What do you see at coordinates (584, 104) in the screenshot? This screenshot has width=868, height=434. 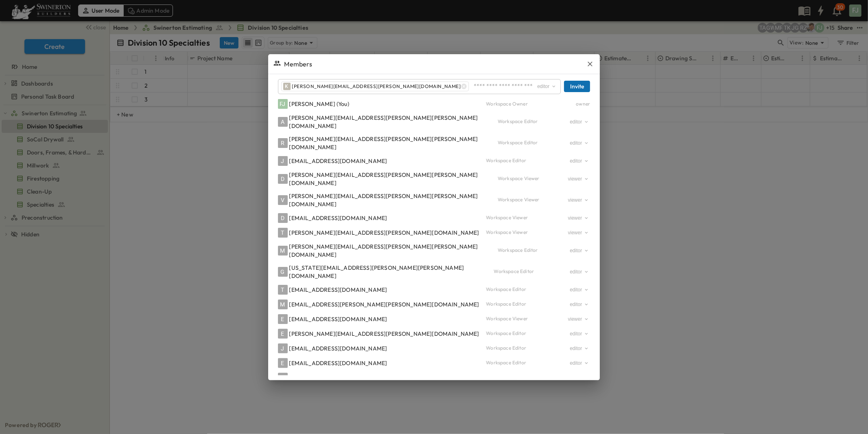 I see `div: owner` at bounding box center [584, 104].